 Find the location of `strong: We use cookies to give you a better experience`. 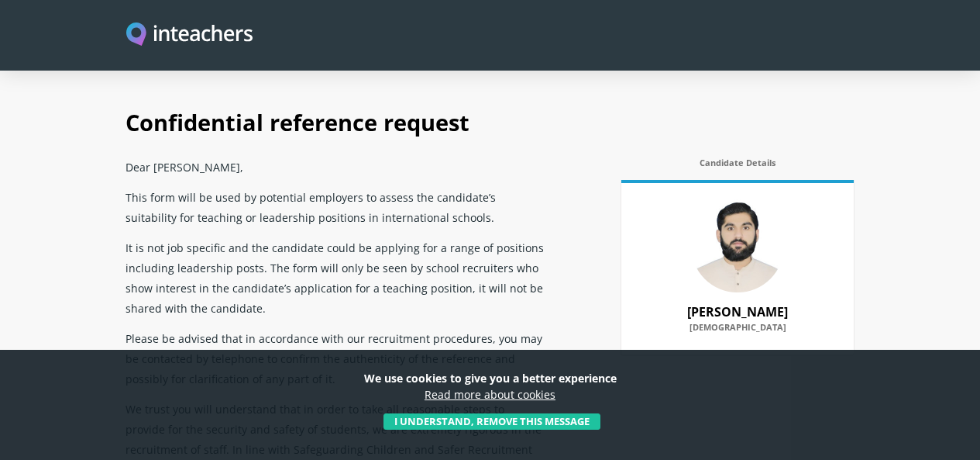

strong: We use cookies to give you a better experience is located at coordinates (490, 378).